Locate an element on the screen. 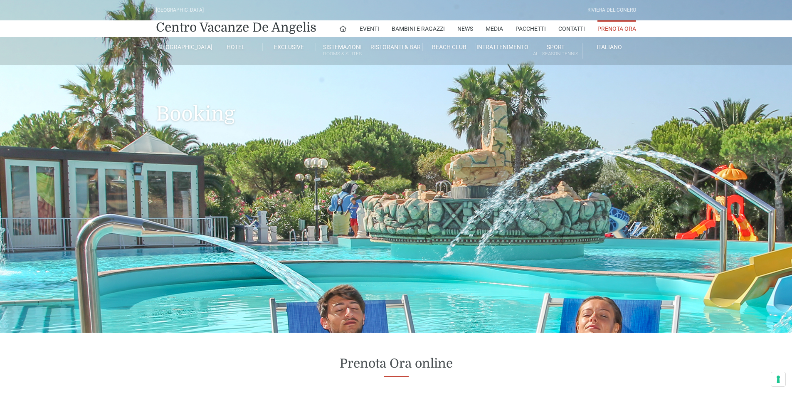 Image resolution: width=792 pixels, height=393 pixels. a: Prenota Ora is located at coordinates (616, 29).